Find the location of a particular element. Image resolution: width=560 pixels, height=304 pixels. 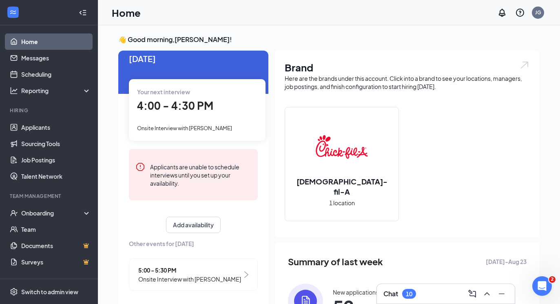

a: Job Postings is located at coordinates (56, 160).